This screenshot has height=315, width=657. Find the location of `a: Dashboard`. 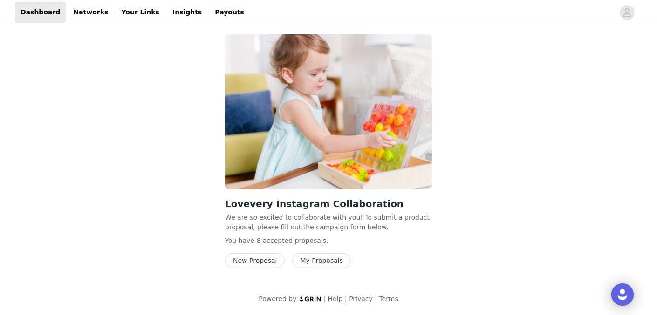

a: Dashboard is located at coordinates (40, 12).